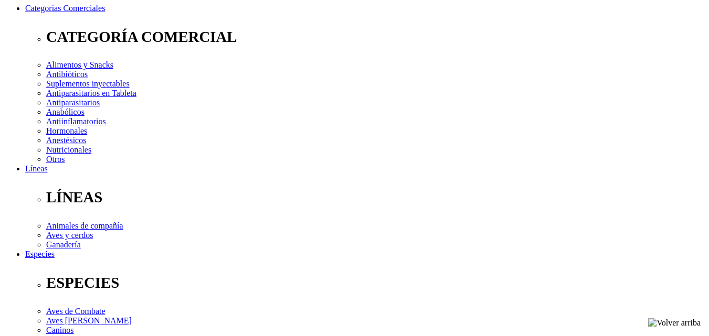 This screenshot has width=709, height=336. What do you see at coordinates (40, 254) in the screenshot?
I see `span: Especies` at bounding box center [40, 254].